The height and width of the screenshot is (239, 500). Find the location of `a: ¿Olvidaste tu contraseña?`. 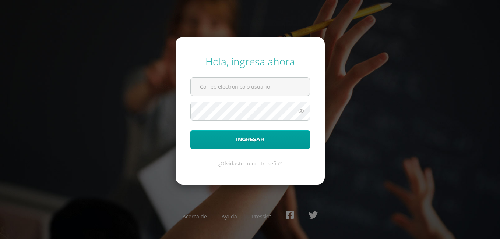

a: ¿Olvidaste tu contraseña? is located at coordinates (250, 163).